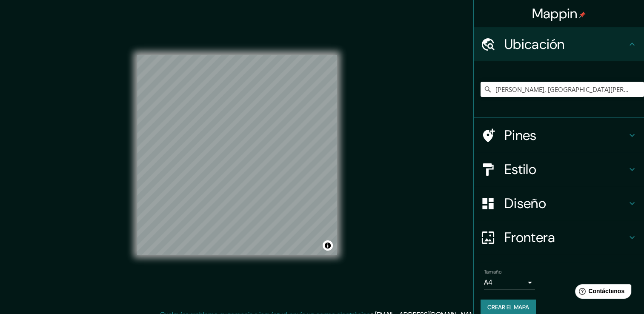 The height and width of the screenshot is (314, 644). Describe the element at coordinates (510, 283) in the screenshot. I see `div: A4` at that location.